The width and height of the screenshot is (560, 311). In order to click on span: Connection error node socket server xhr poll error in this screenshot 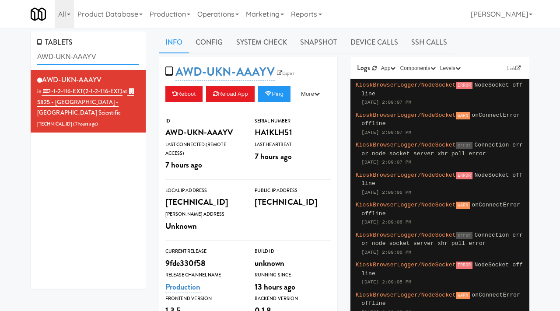, I will do `click(442, 149)`.